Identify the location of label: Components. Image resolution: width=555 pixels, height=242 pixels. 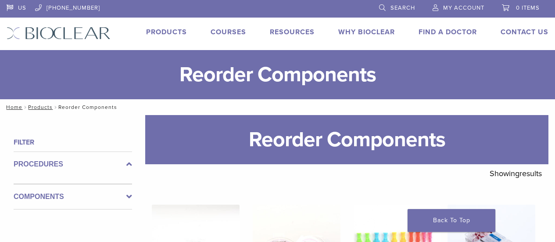
(73, 197).